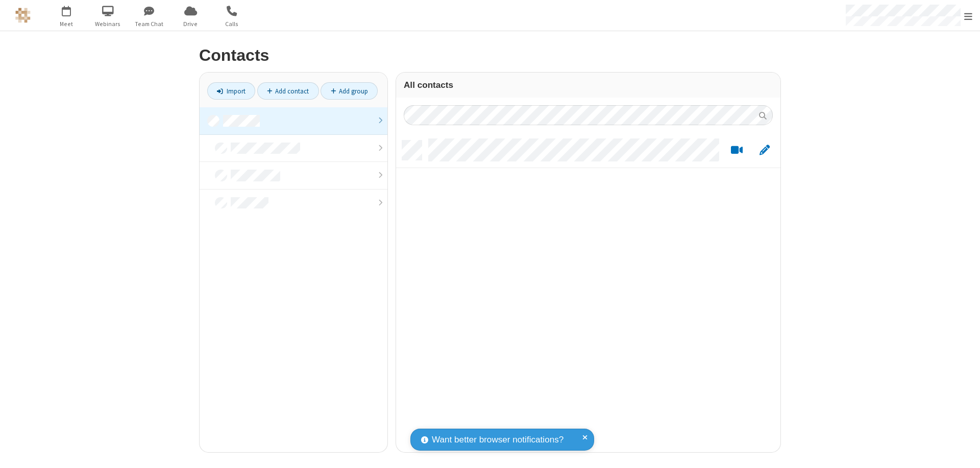 The height and width of the screenshot is (468, 980). Describe the element at coordinates (232, 24) in the screenshot. I see `span: Calls` at that location.